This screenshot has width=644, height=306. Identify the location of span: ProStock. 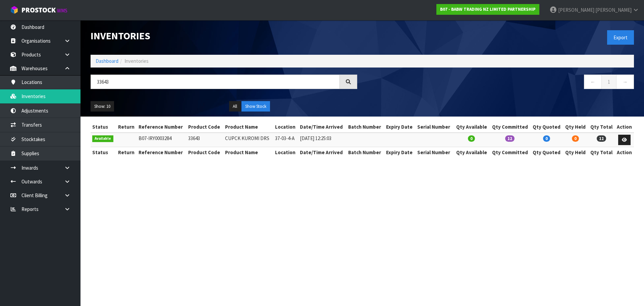
(39, 10).